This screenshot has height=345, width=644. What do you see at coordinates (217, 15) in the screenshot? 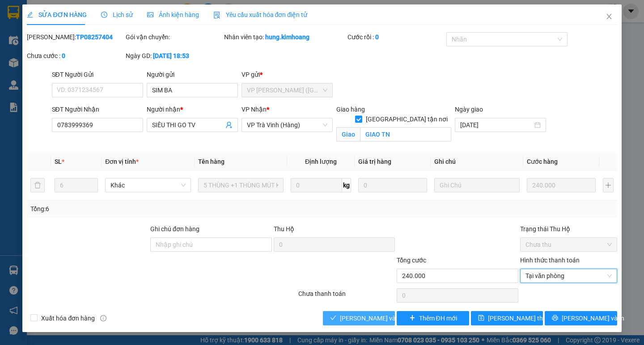
I see `img: icon` at bounding box center [217, 15].